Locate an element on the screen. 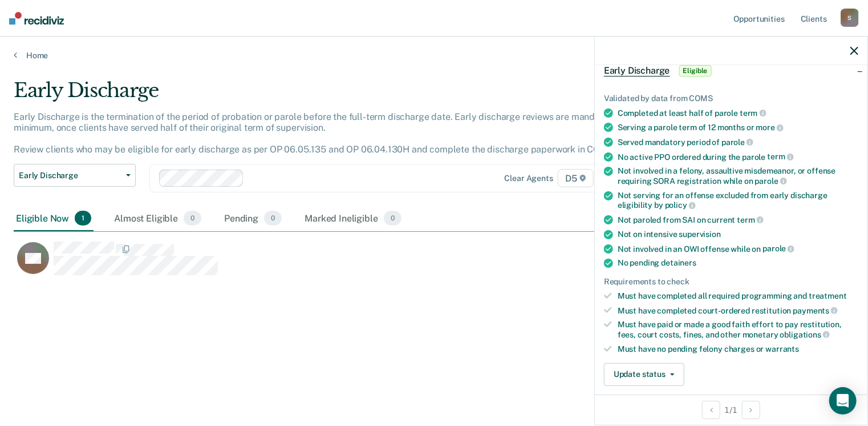  div: Validated by data from COMS is located at coordinates (731, 98).